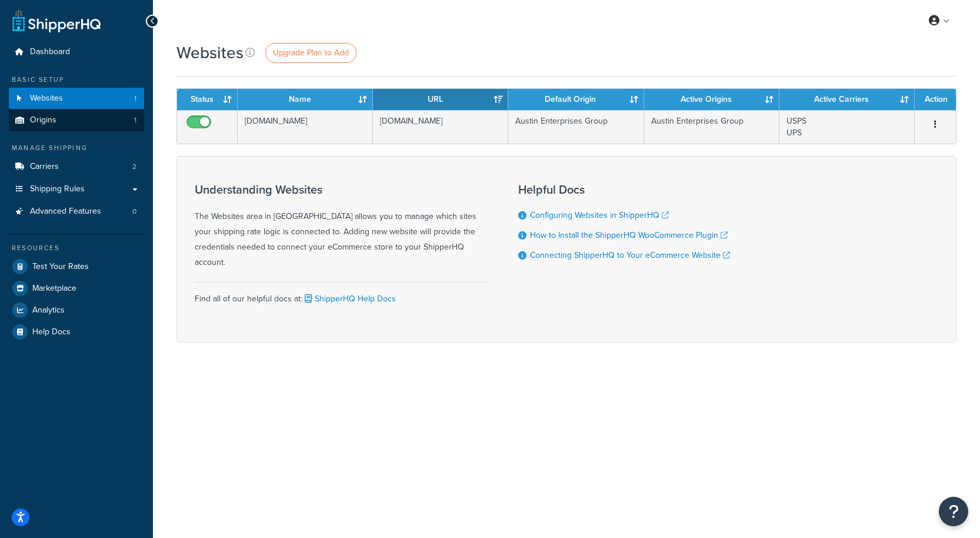 The width and height of the screenshot is (980, 538). What do you see at coordinates (60, 266) in the screenshot?
I see `span: Test Your Rates` at bounding box center [60, 266].